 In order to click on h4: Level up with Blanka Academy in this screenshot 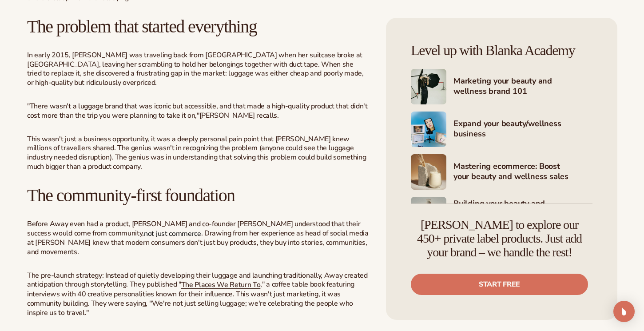, I will do `click(502, 50)`.